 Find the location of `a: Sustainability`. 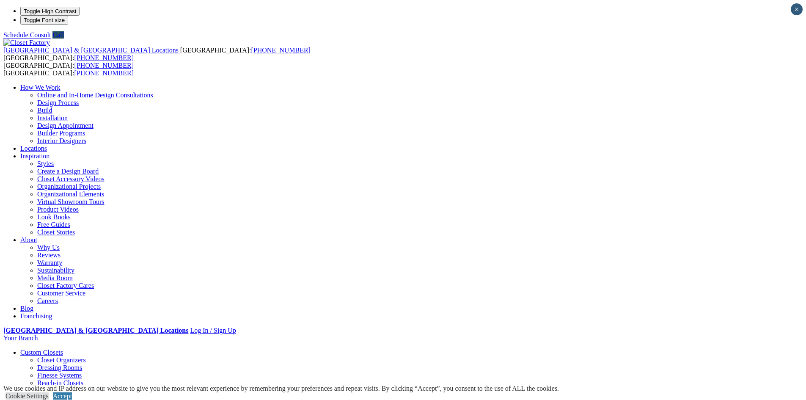

a: Sustainability is located at coordinates (56, 270).